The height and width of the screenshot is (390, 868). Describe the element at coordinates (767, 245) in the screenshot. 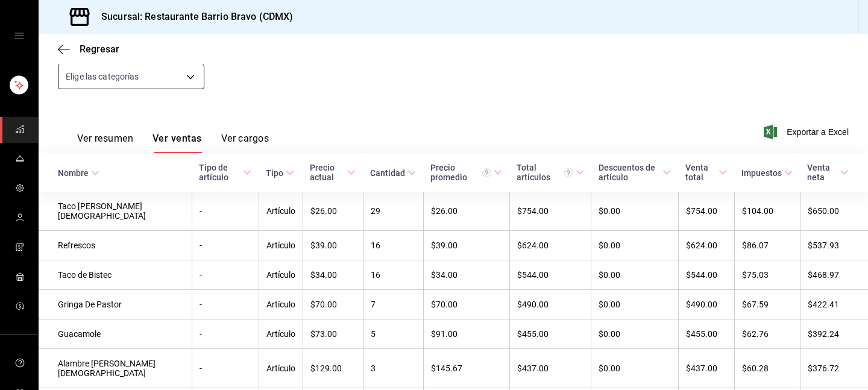

I see `td: $86.07` at that location.